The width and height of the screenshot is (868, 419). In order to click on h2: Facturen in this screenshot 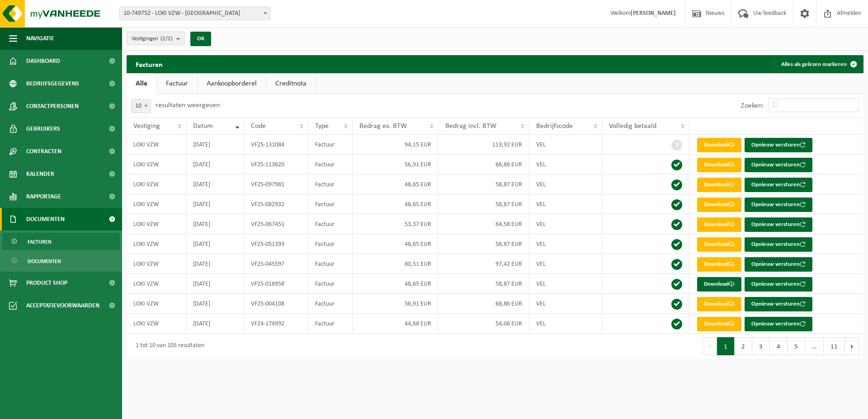, I will do `click(149, 64)`.